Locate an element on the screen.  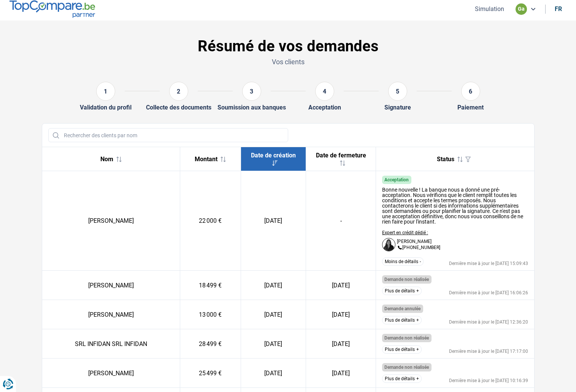
div: 4 is located at coordinates (325, 91).